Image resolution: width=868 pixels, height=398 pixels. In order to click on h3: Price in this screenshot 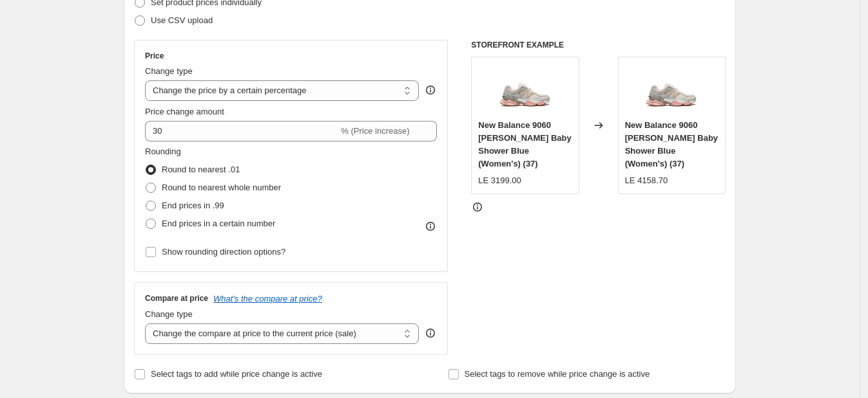, I will do `click(154, 56)`.